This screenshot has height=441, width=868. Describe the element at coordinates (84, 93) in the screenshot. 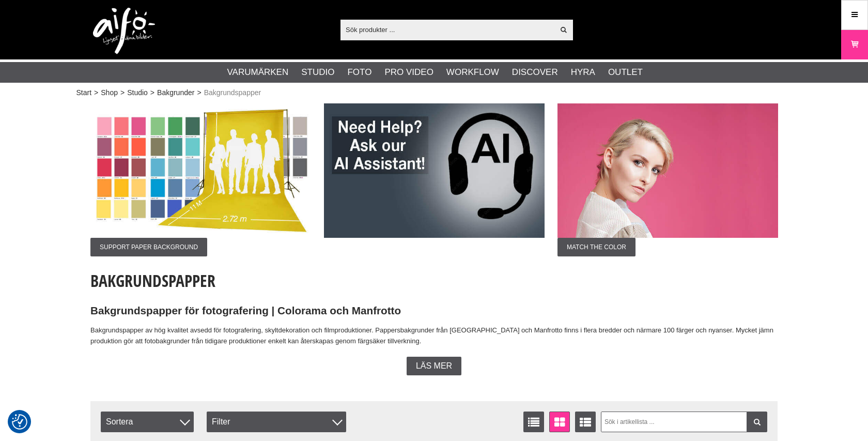

I see `a: Start` at that location.